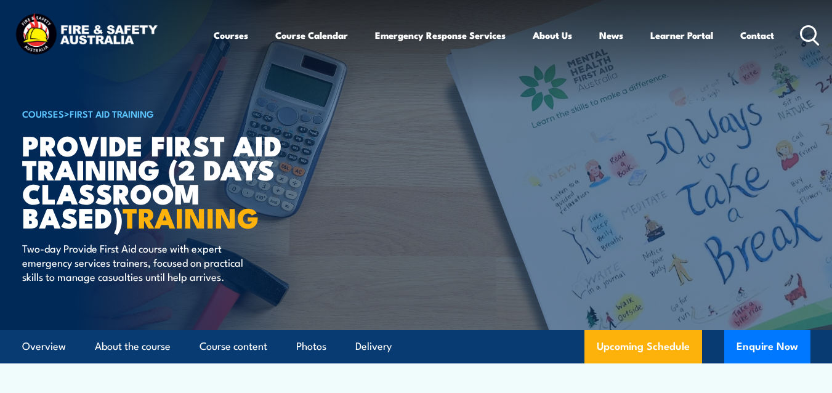  Describe the element at coordinates (174, 180) in the screenshot. I see `h1: Provide First Aid Training (2 days classroom based)` at that location.